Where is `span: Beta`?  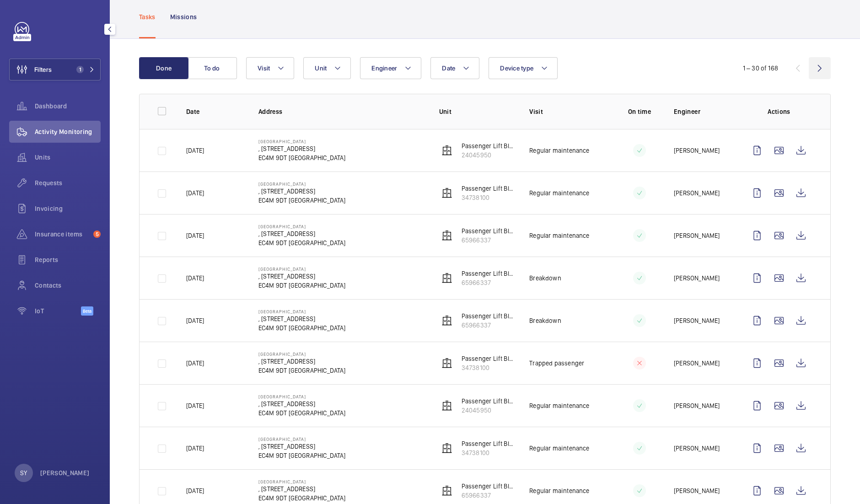
span: Beta is located at coordinates (87, 311).